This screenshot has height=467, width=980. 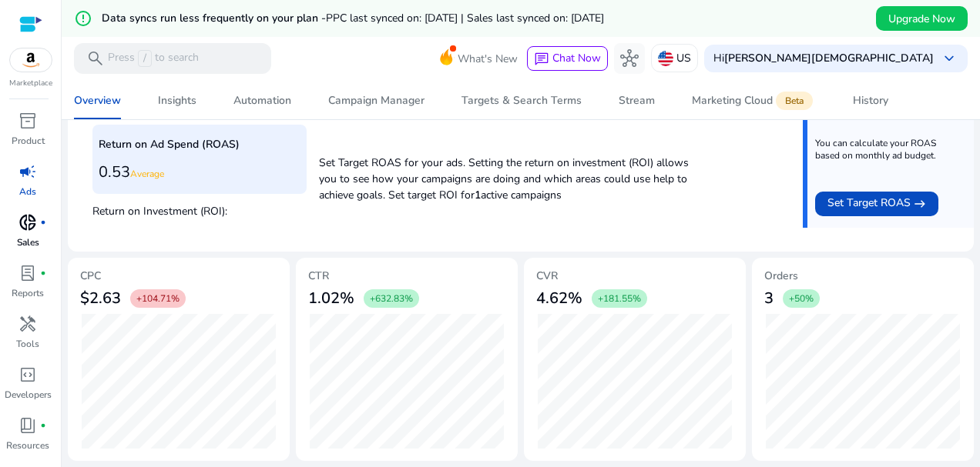 I want to click on button: chatChat Now, so click(x=567, y=58).